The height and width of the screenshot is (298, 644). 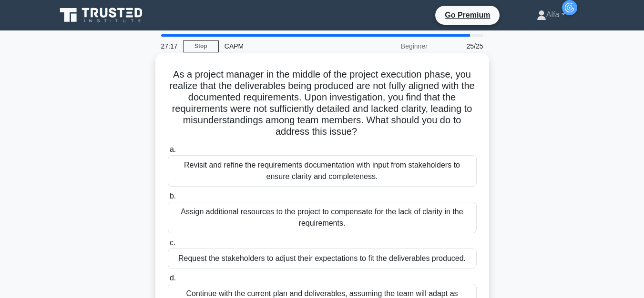 I want to click on div: 27:17, so click(x=170, y=46).